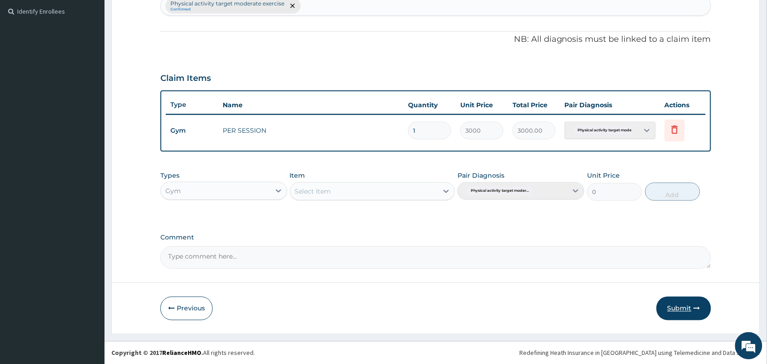 The height and width of the screenshot is (364, 767). I want to click on th: Name, so click(311, 105).